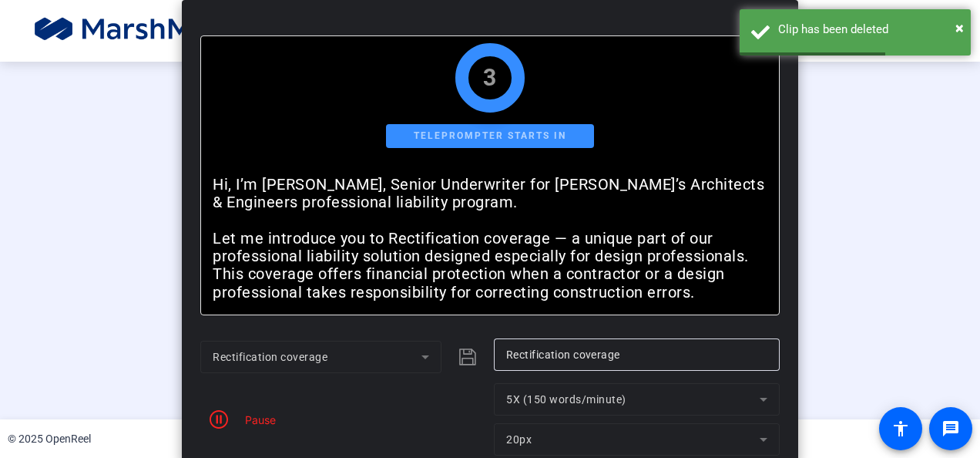  Describe the element at coordinates (637, 355) in the screenshot. I see `input: Title` at that location.